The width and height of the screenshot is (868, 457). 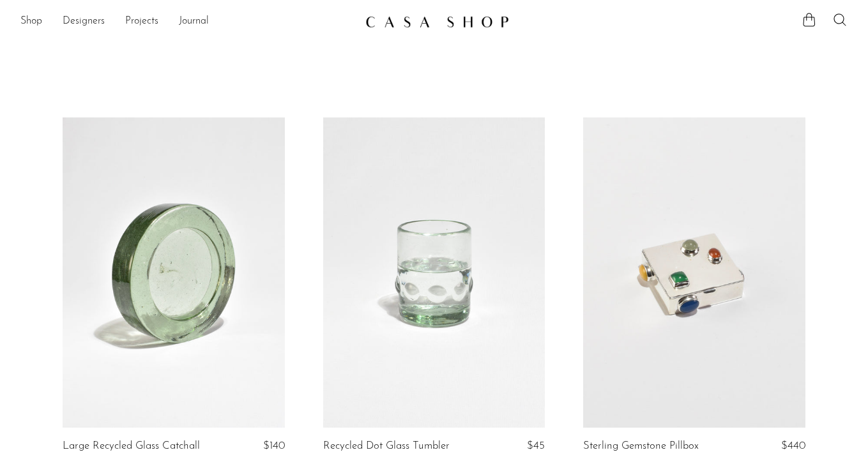 I want to click on a: Sterling Gemstone Pillbox, so click(x=640, y=446).